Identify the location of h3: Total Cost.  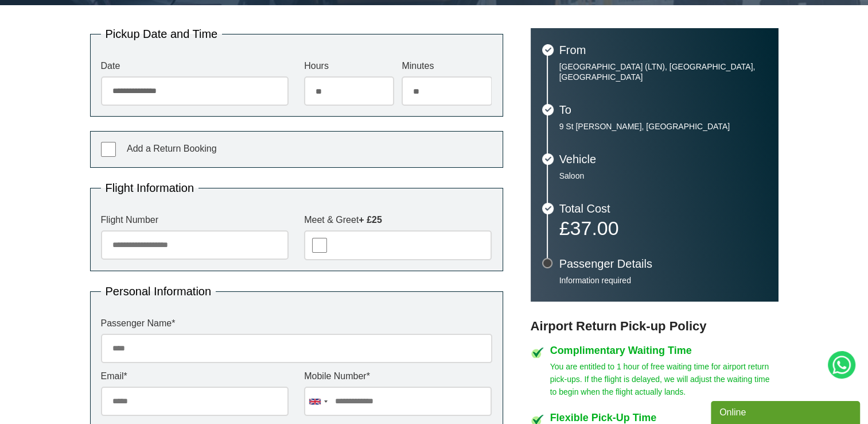
(663, 208).